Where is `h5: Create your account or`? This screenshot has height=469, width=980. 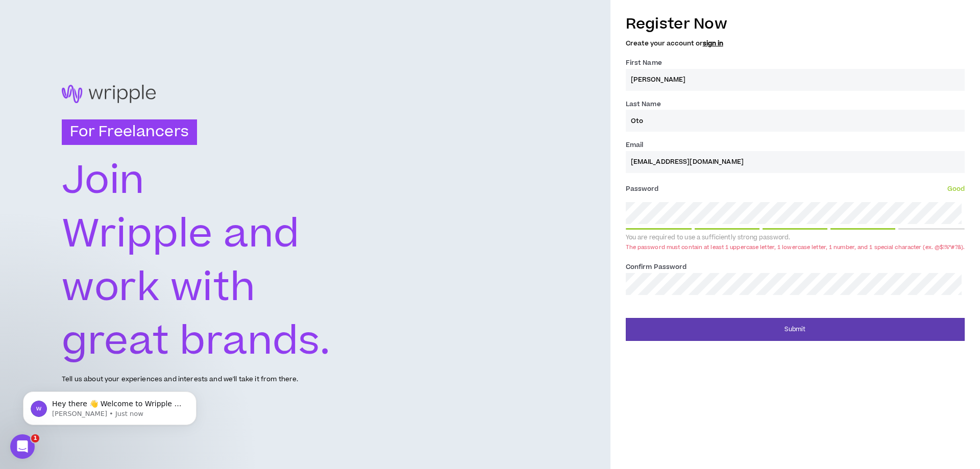
h5: Create your account or is located at coordinates (795, 43).